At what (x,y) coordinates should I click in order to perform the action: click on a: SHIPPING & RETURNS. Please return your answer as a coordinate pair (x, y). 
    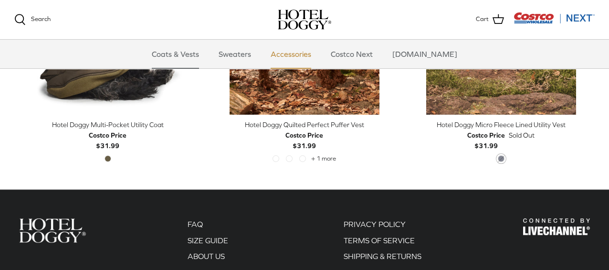
    Looking at the image, I should click on (382, 256).